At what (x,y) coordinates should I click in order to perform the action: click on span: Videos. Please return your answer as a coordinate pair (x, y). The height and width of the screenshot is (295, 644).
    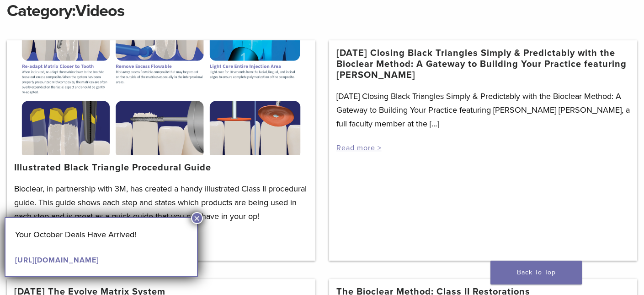
    Looking at the image, I should click on (99, 10).